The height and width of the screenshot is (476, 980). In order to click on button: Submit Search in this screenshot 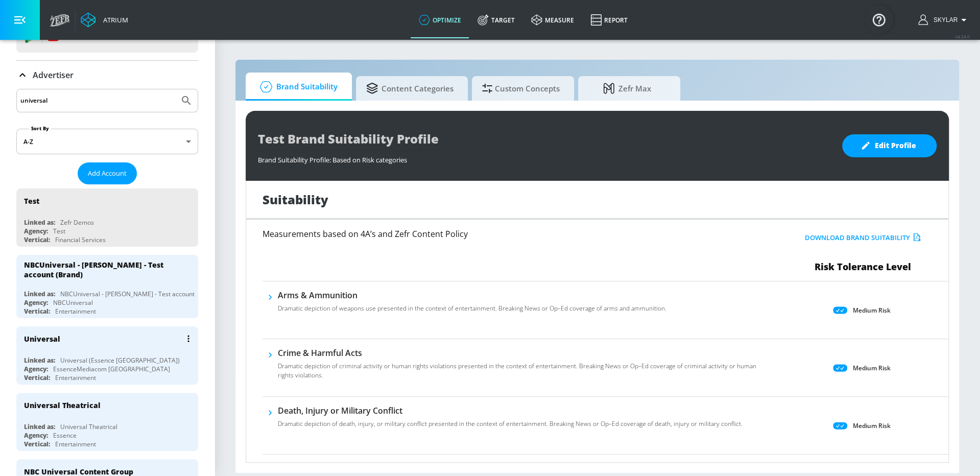, I will do `click(187, 101)`.